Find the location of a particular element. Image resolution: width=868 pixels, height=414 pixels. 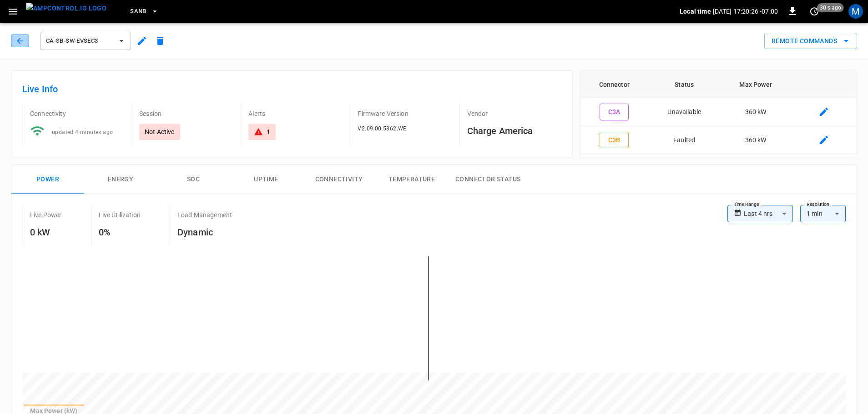

button: C3B is located at coordinates (614, 140).